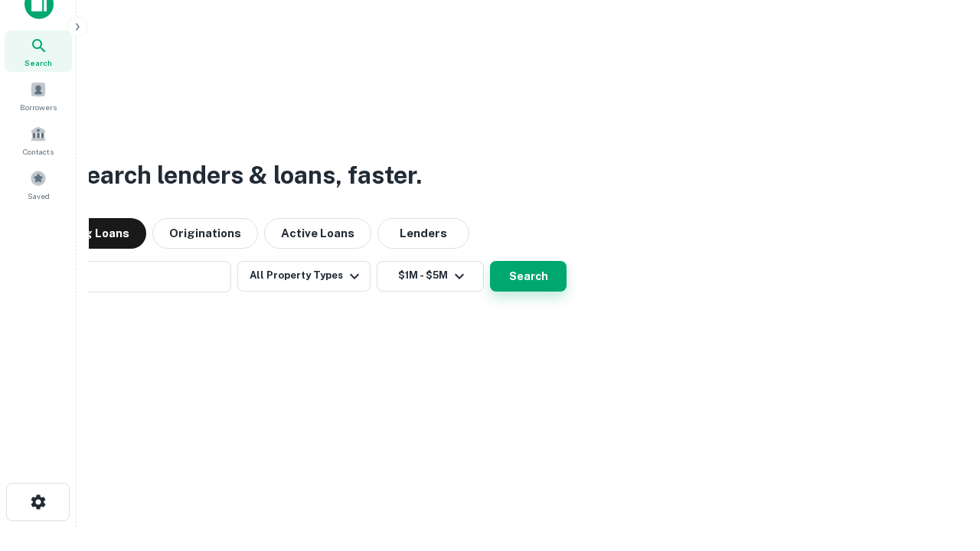  I want to click on button: All Property Types, so click(304, 276).